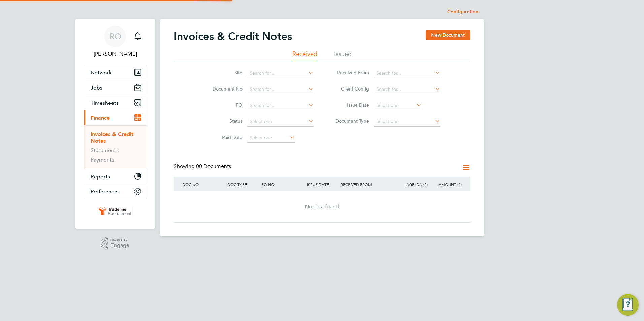  I want to click on span: Preferences, so click(105, 192).